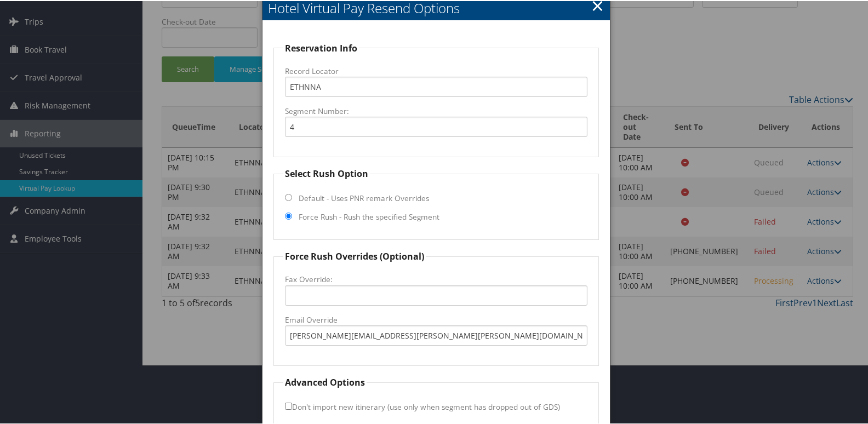 The width and height of the screenshot is (868, 424). I want to click on label: Segment Number:, so click(436, 110).